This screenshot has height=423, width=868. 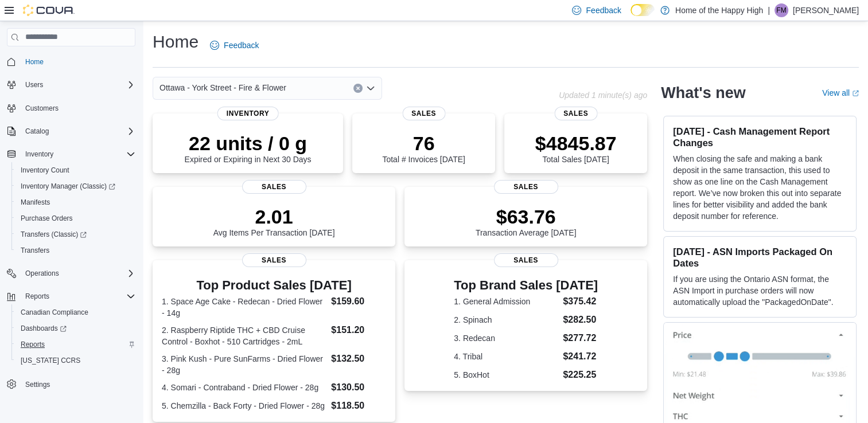 I want to click on button: Home, so click(x=71, y=61).